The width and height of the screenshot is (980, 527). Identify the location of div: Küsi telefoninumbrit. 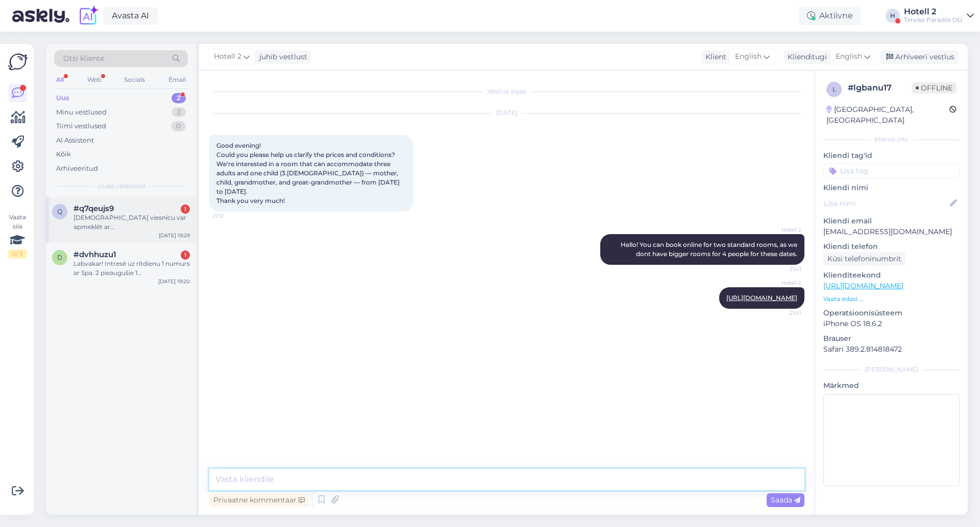
(864, 259).